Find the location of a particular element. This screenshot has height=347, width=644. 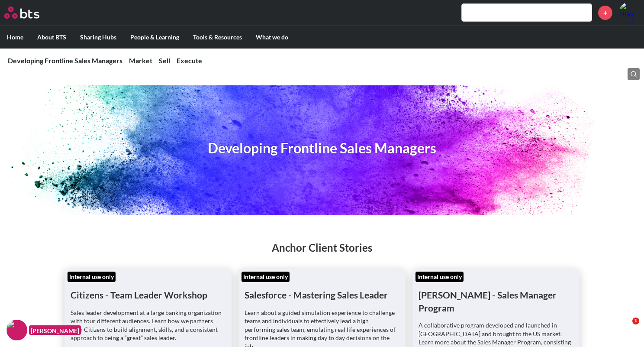

label: Tools & Resources is located at coordinates (217, 37).